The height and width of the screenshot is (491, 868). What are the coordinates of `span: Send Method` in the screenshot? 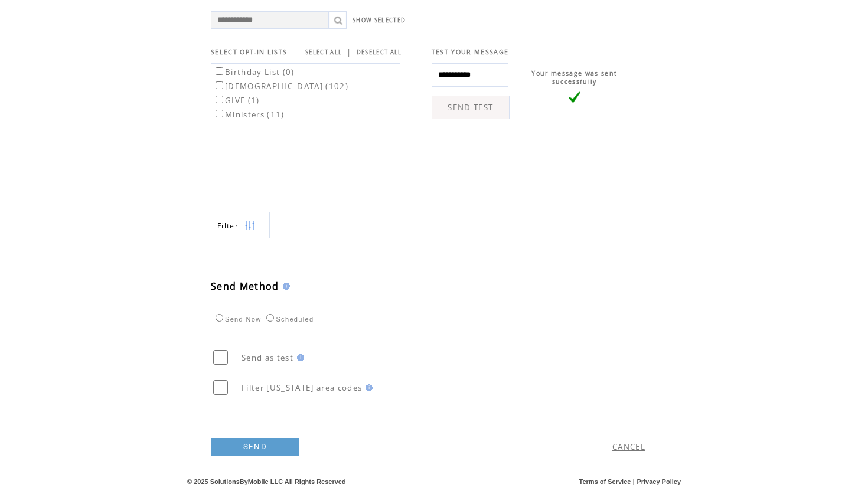 It's located at (245, 287).